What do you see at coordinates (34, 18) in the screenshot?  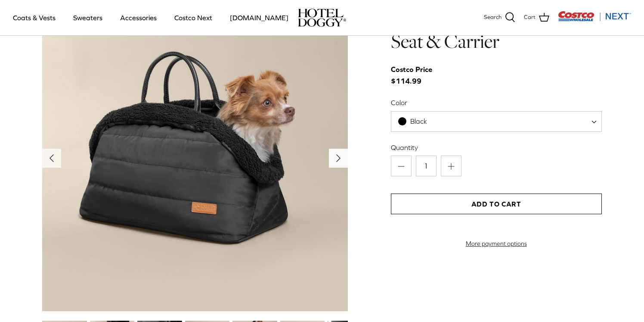 I see `a: Coats & Vests` at bounding box center [34, 18].